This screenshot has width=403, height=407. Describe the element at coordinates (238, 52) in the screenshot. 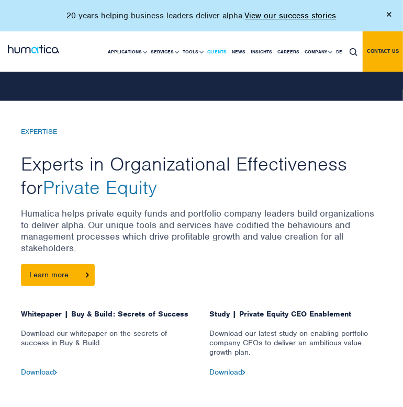

I see `a: News` at that location.